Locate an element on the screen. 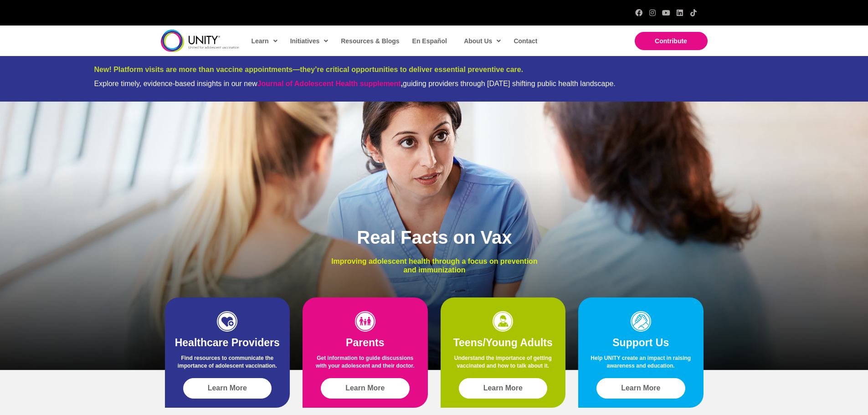 Image resolution: width=868 pixels, height=415 pixels. a: Instagram is located at coordinates (653, 13).